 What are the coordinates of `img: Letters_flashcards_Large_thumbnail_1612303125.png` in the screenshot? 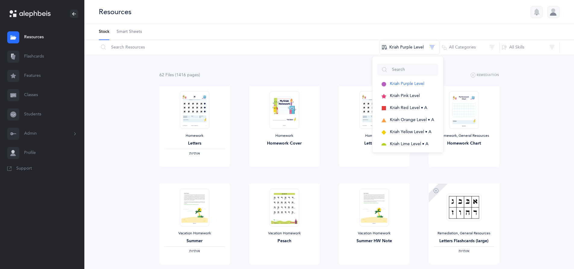 It's located at (464, 207).